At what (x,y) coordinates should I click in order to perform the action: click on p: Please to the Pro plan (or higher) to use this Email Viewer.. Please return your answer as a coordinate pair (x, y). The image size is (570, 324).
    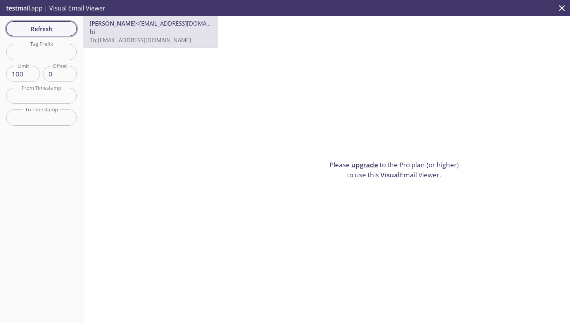
    Looking at the image, I should click on (394, 169).